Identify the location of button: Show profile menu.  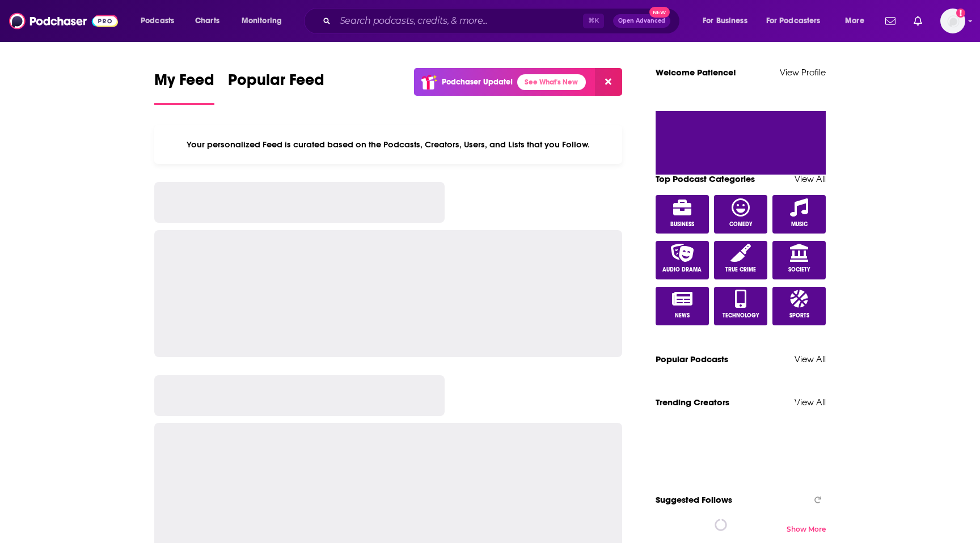
(953, 21).